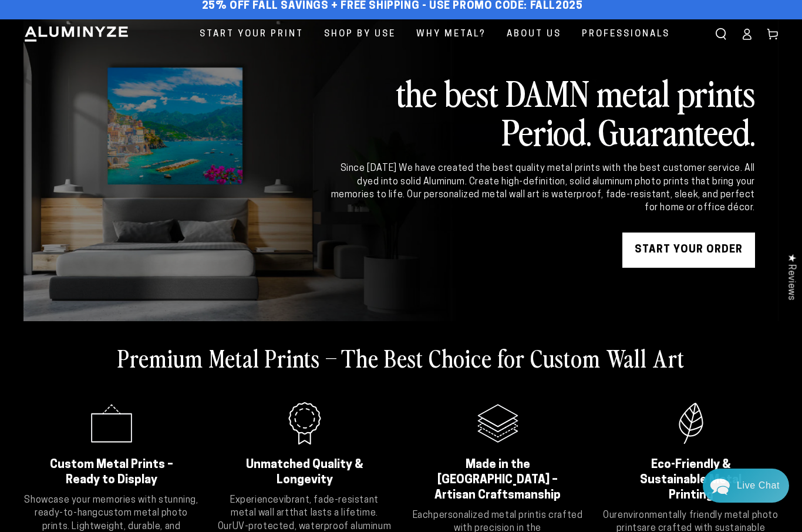 This screenshot has width=802, height=532. What do you see at coordinates (758, 486) in the screenshot?
I see `div: Contact Us Directly` at bounding box center [758, 486].